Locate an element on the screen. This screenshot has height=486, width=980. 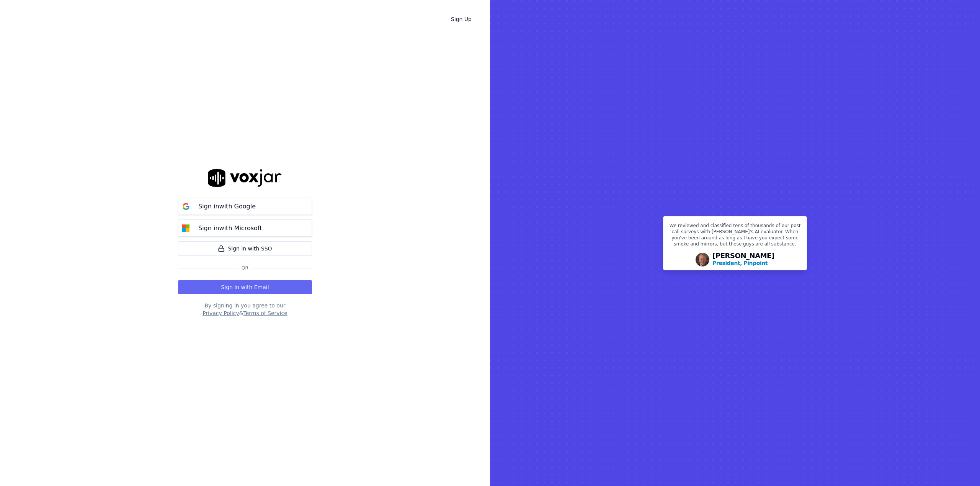
button: Privacy Policy is located at coordinates (220, 314).